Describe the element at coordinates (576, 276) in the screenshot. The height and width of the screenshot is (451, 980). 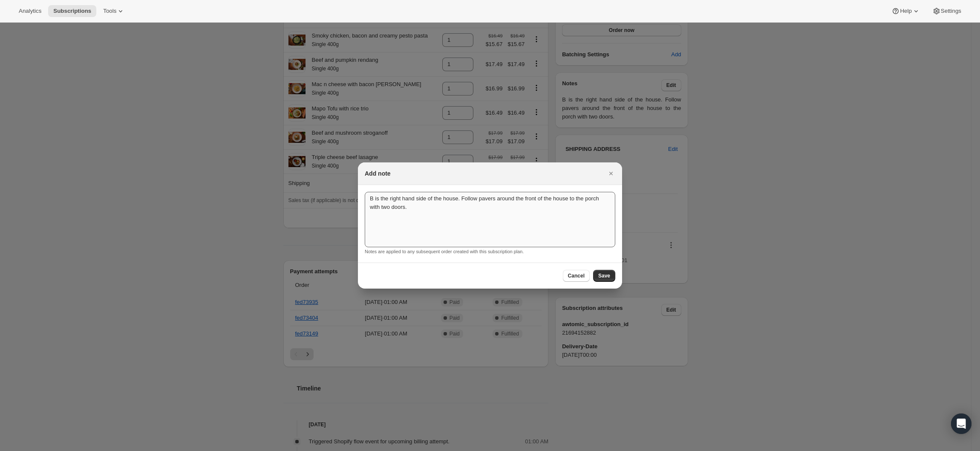
I see `span: Cancel` at that location.